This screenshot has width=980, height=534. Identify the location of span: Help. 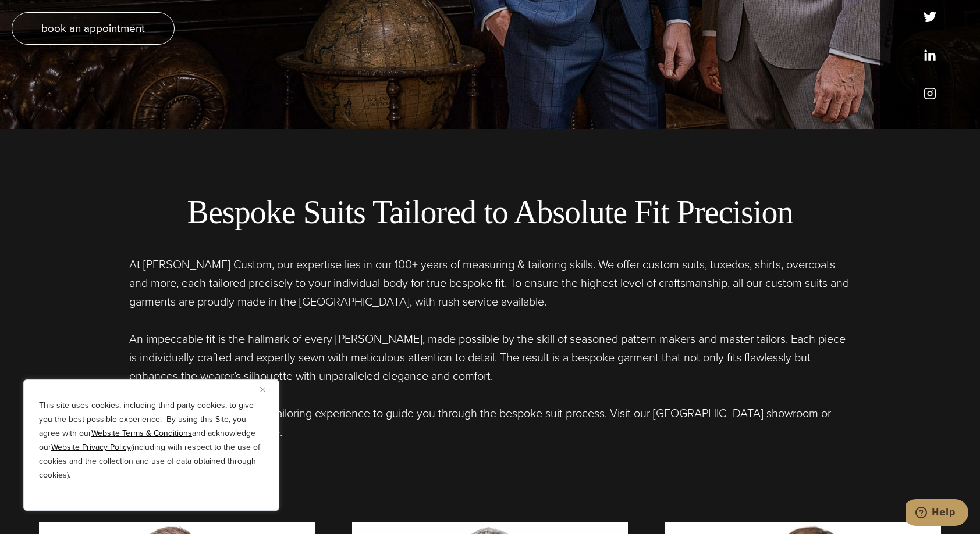
(38, 14).